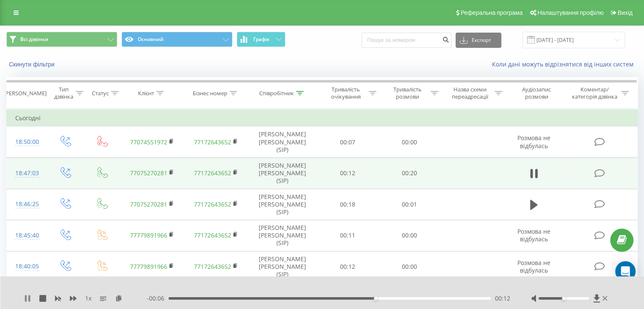 This screenshot has height=309, width=644. I want to click on td: 00:07, so click(348, 142).